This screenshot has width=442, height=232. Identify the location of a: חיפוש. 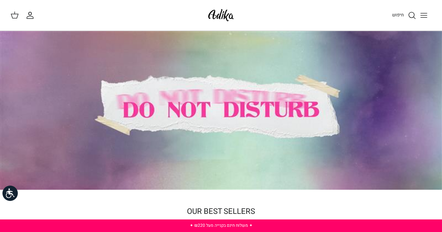
(404, 15).